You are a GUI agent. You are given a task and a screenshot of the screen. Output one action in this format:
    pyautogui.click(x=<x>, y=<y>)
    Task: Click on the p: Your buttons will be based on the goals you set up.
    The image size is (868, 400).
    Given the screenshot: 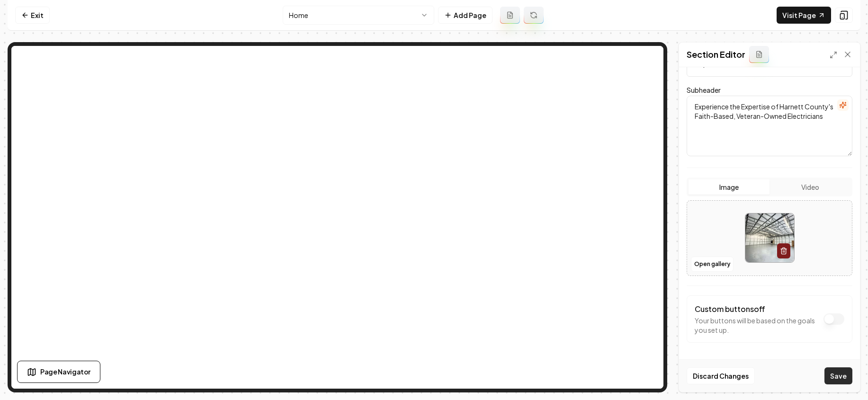 What is the action you would take?
    pyautogui.click(x=756, y=325)
    